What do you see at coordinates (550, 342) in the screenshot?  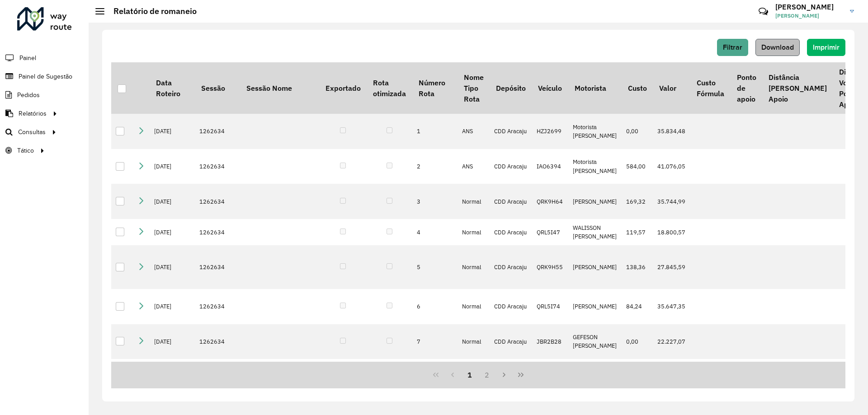 I see `td: JBR2B28` at bounding box center [550, 342].